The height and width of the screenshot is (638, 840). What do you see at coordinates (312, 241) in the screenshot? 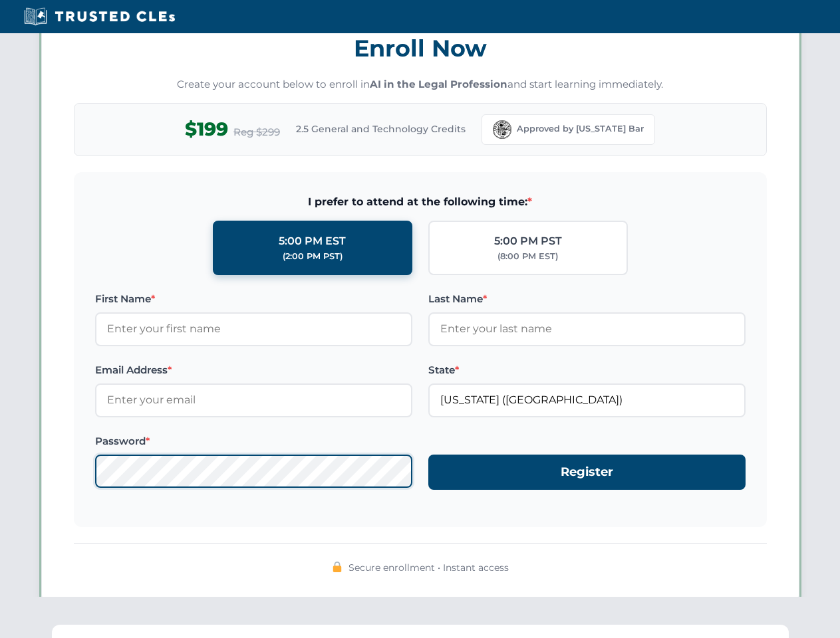
I see `div: 5:00 PM EST` at bounding box center [312, 241].